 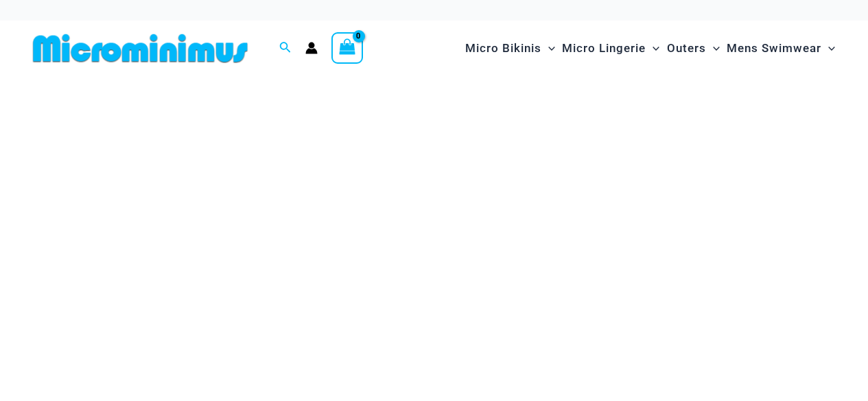 I want to click on a: View Shopping Cart, empty, so click(x=347, y=48).